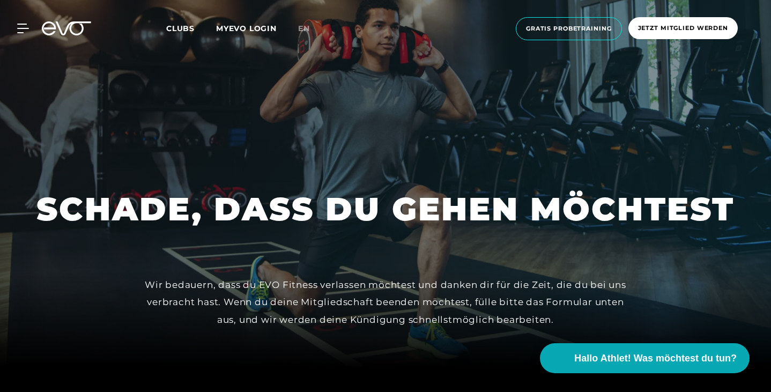 The image size is (771, 392). What do you see at coordinates (304, 28) in the screenshot?
I see `span: en` at bounding box center [304, 28].